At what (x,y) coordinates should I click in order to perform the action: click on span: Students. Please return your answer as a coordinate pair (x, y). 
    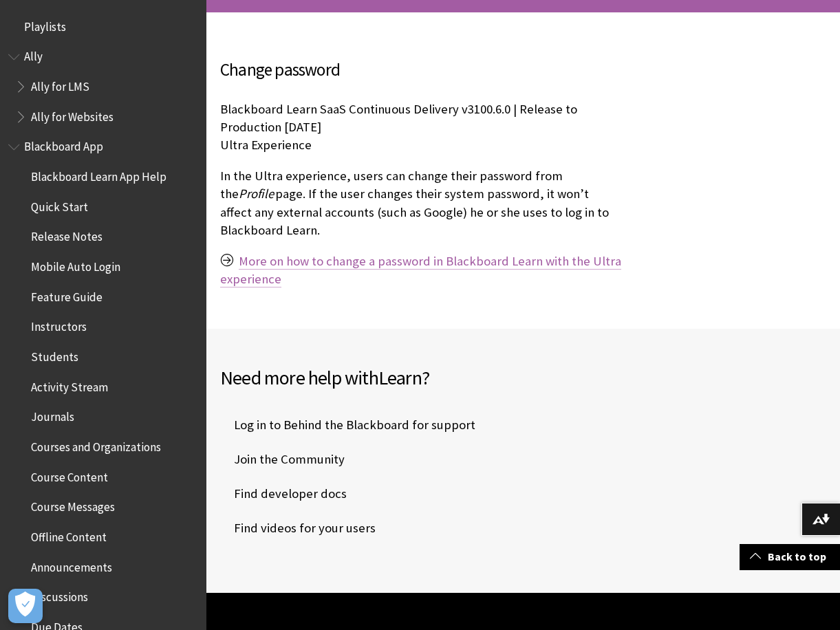
    Looking at the image, I should click on (54, 354).